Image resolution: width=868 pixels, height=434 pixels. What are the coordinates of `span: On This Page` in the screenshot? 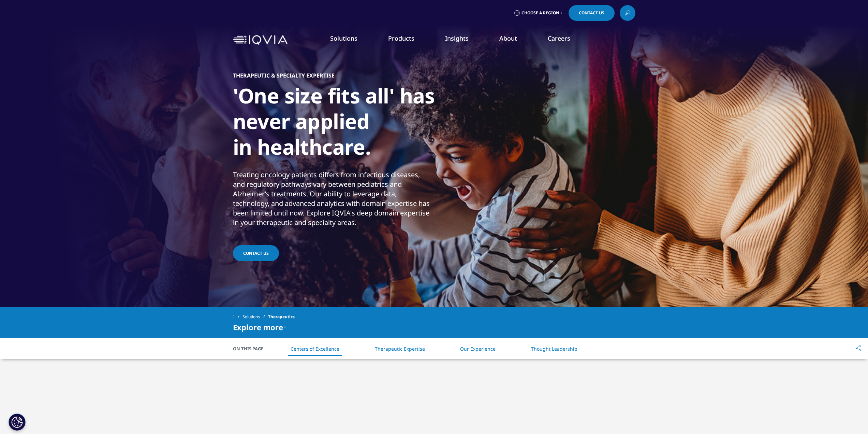 It's located at (252, 348).